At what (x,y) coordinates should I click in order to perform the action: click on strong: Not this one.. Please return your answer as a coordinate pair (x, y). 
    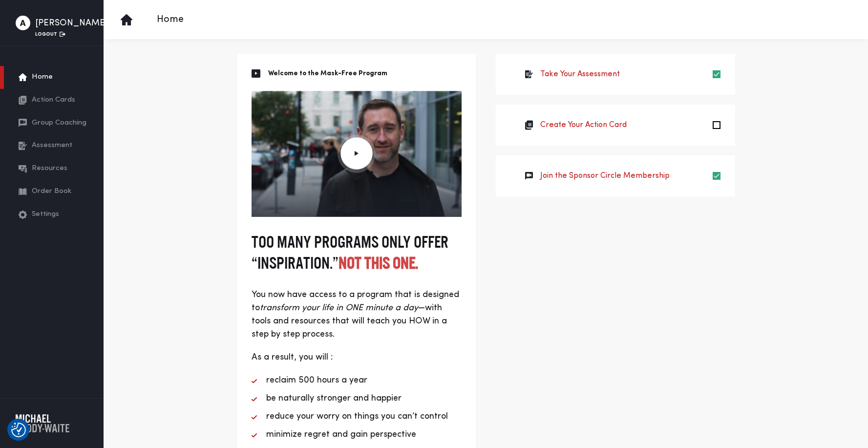
    Looking at the image, I should click on (378, 263).